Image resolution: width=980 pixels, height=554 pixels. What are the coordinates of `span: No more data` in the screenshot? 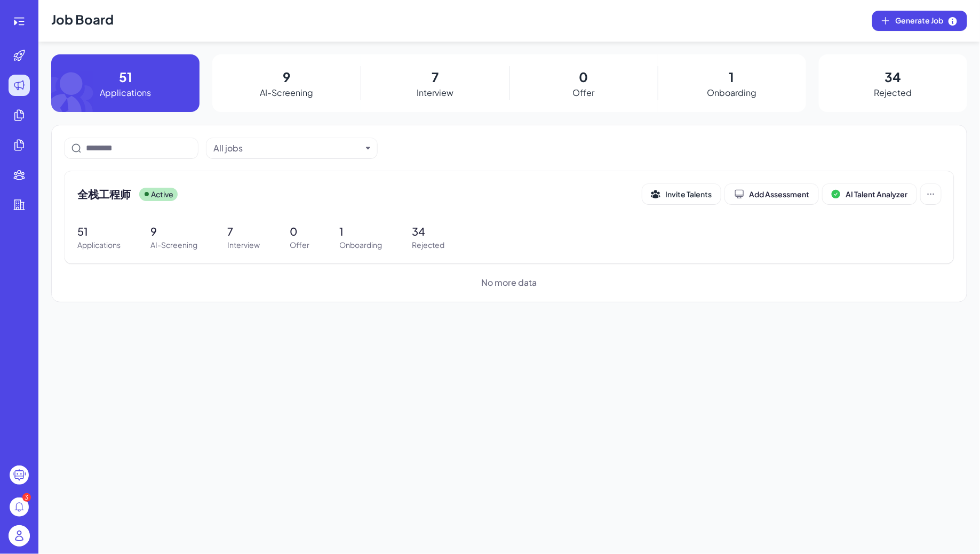 It's located at (510, 283).